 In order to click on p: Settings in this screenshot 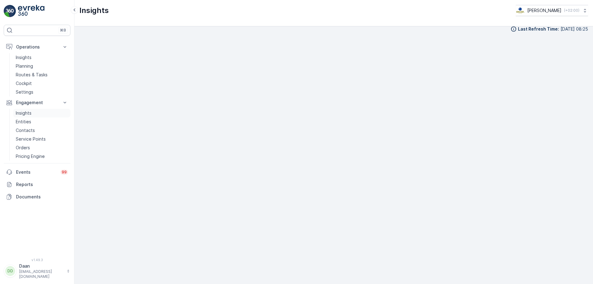, I will do `click(24, 92)`.